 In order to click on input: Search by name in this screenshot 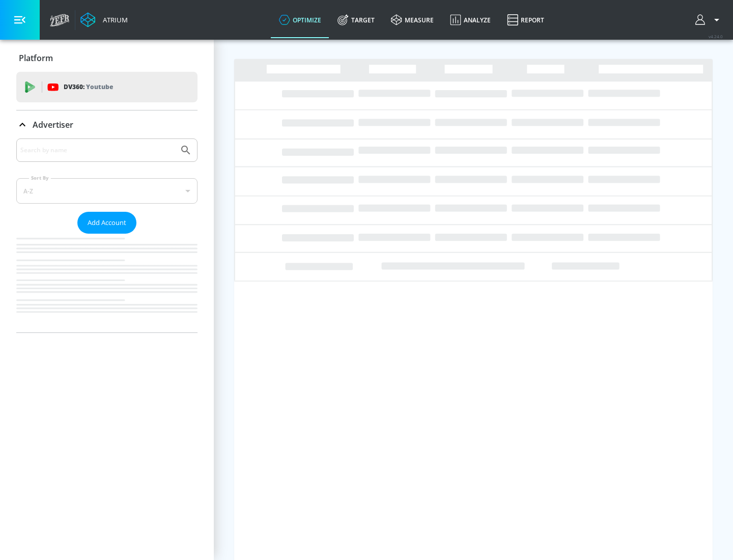, I will do `click(97, 150)`.